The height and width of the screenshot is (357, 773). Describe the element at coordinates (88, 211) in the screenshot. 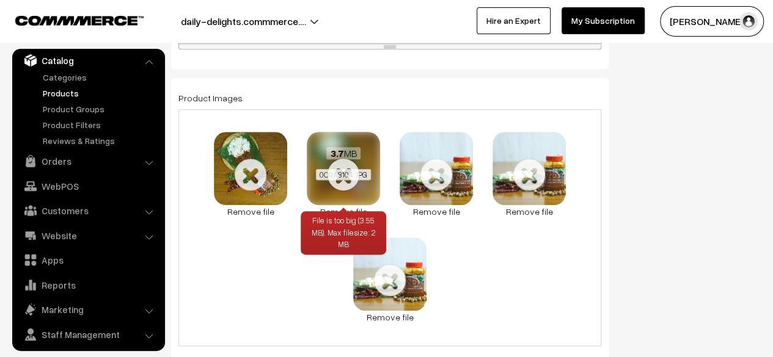

I see `a: Customers` at that location.